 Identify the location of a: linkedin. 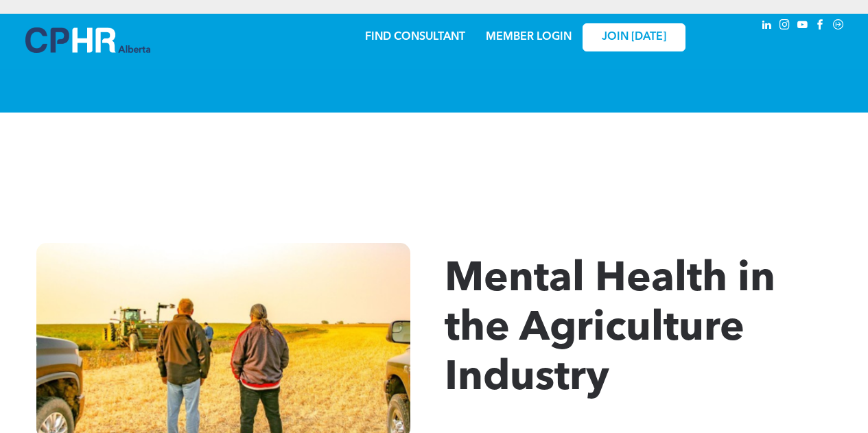
(767, 26).